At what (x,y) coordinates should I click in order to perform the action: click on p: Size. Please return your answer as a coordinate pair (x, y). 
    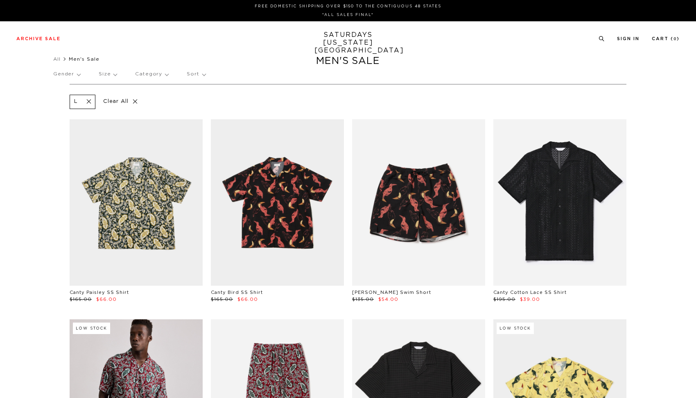
    Looking at the image, I should click on (108, 74).